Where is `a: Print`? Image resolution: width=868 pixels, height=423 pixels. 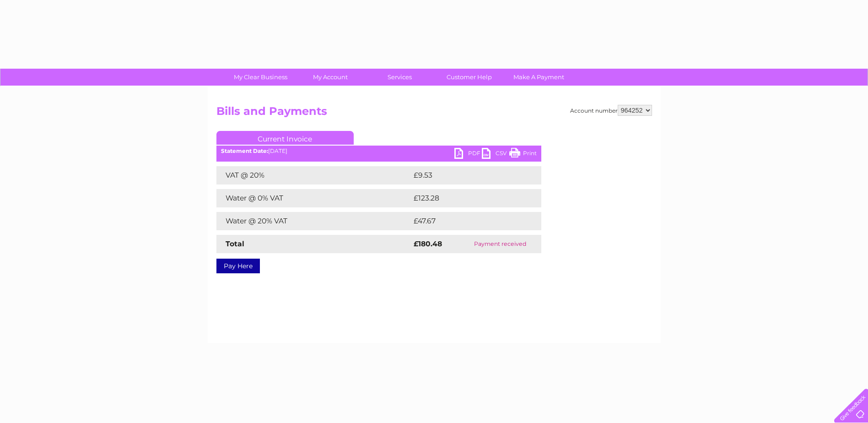
a: Print is located at coordinates (523, 154).